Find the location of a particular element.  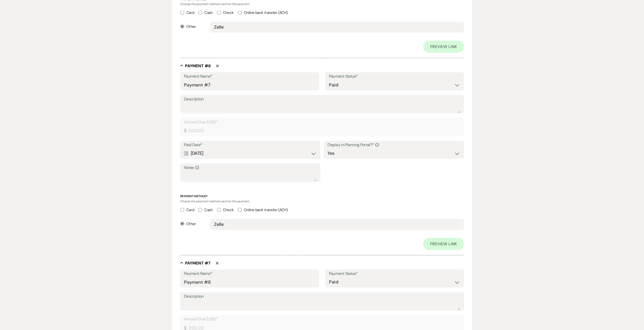

label: Notes is located at coordinates (250, 168).